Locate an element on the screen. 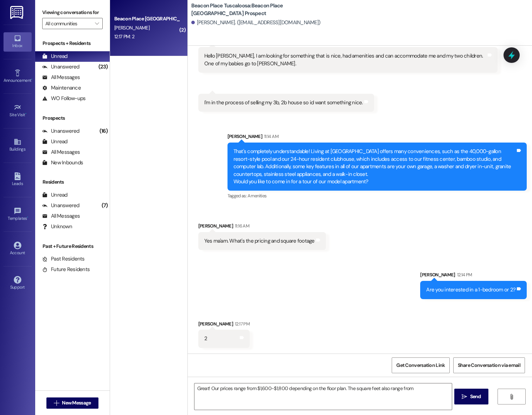 The width and height of the screenshot is (532, 415). textarea: Great! Our prices range from $1,600-$1,800 depending on the floor plan. The square feet also rang... is located at coordinates (323, 396).